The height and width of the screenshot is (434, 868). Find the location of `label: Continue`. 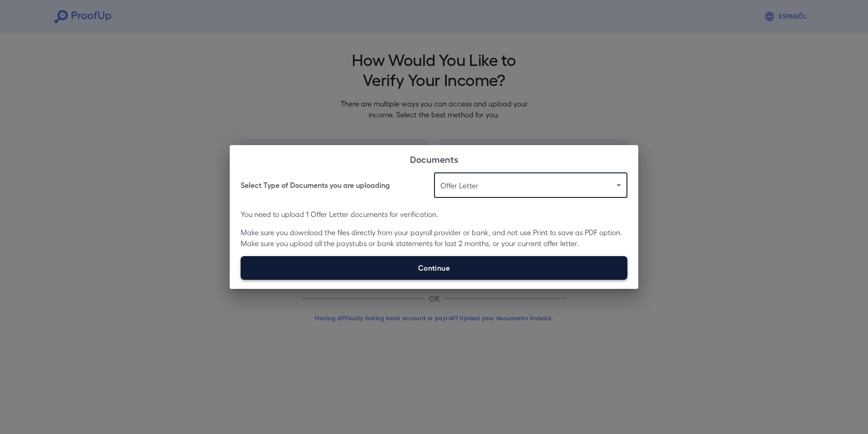

label: Continue is located at coordinates (434, 268).